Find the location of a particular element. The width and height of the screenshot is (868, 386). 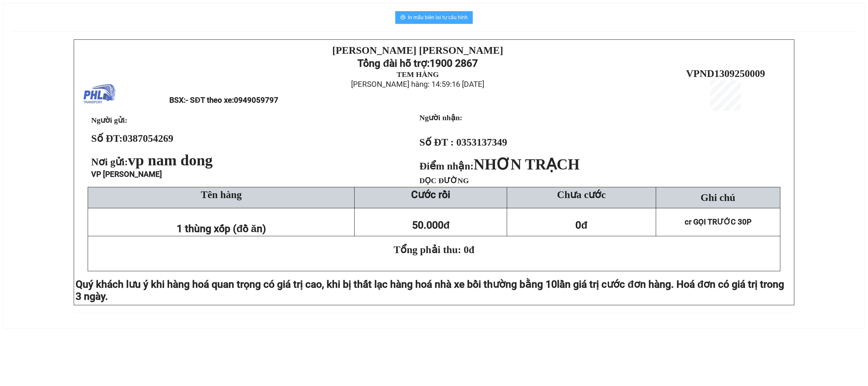

strong: Số ĐT : is located at coordinates (436, 142).